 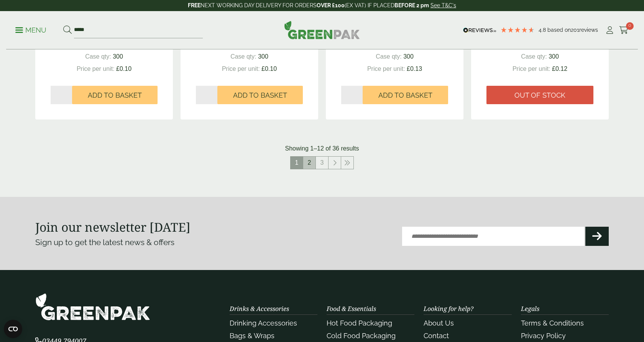 I want to click on a: Out of stock, so click(x=540, y=95).